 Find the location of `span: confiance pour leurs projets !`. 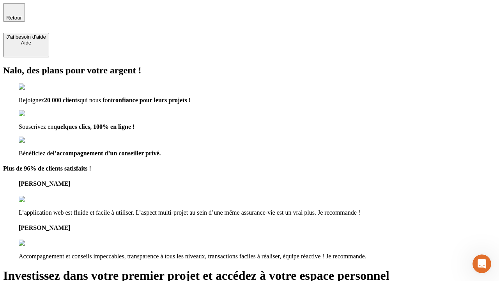

span: confiance pour leurs projets ! is located at coordinates (152, 100).